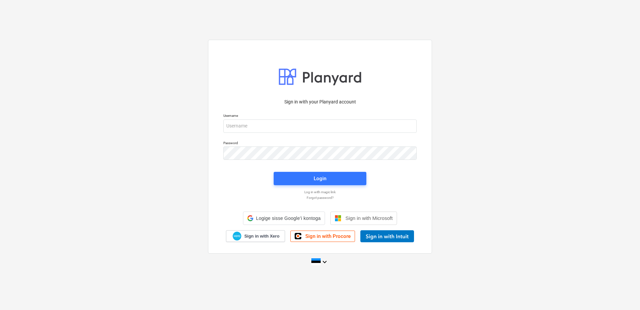 The width and height of the screenshot is (640, 310). What do you see at coordinates (320, 192) in the screenshot?
I see `p: Log in with magic link` at bounding box center [320, 192].